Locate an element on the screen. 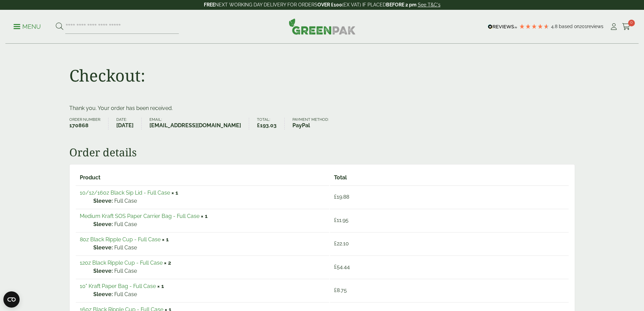 Image resolution: width=644 pixels, height=311 pixels. strong: × 2 is located at coordinates (167, 263).